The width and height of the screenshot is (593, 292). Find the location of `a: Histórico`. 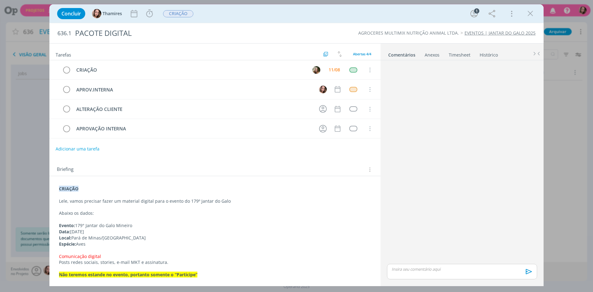

a: Histórico is located at coordinates (488, 53).